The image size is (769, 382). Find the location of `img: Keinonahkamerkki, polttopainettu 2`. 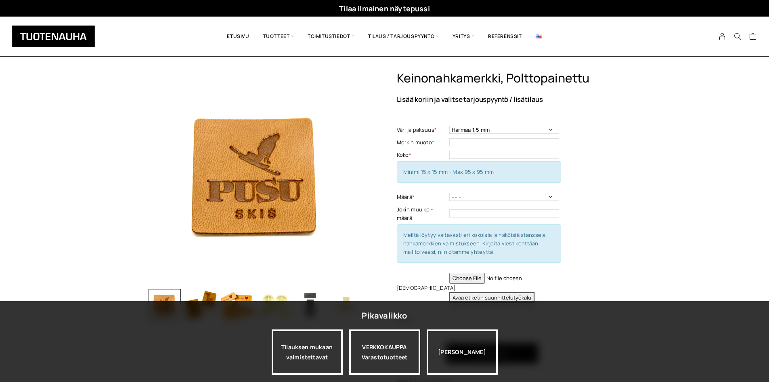

img: Keinonahkamerkki, polttopainettu 2 is located at coordinates (201, 305).